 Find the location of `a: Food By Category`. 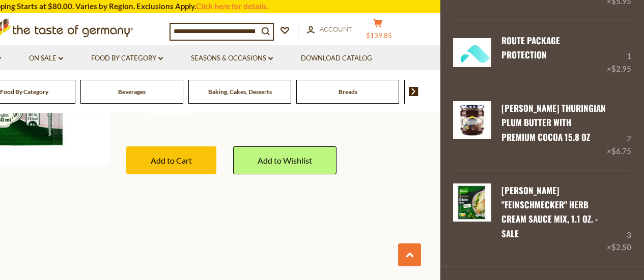

a: Food By Category is located at coordinates (126, 59).